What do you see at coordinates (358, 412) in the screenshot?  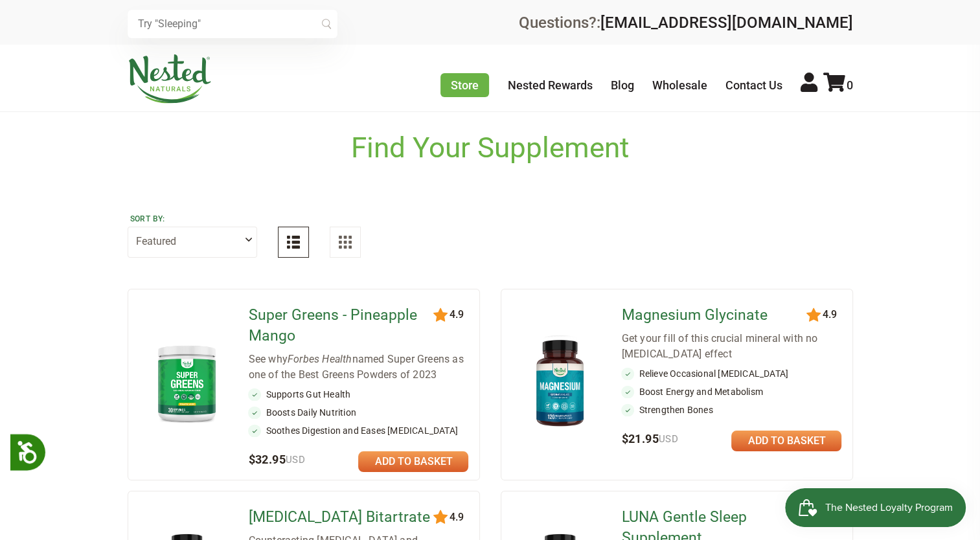 I see `li: Boosts Daily Nutrition` at bounding box center [358, 412].